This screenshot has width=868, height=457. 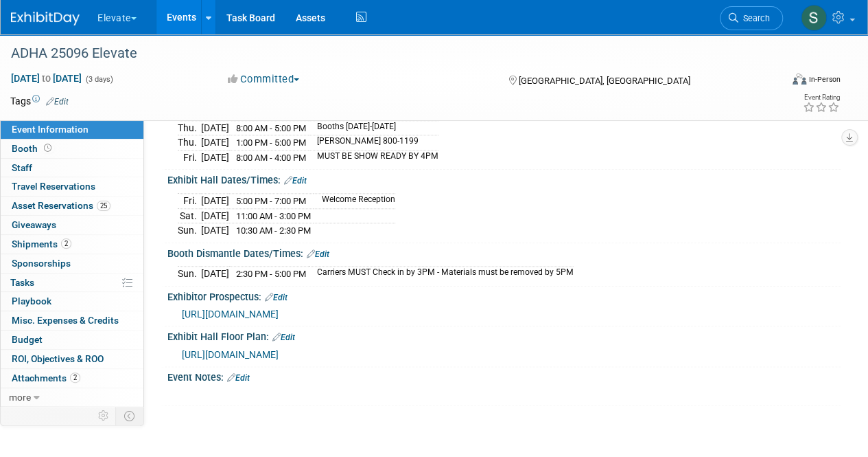 I want to click on td: Welcome Reception, so click(x=355, y=200).